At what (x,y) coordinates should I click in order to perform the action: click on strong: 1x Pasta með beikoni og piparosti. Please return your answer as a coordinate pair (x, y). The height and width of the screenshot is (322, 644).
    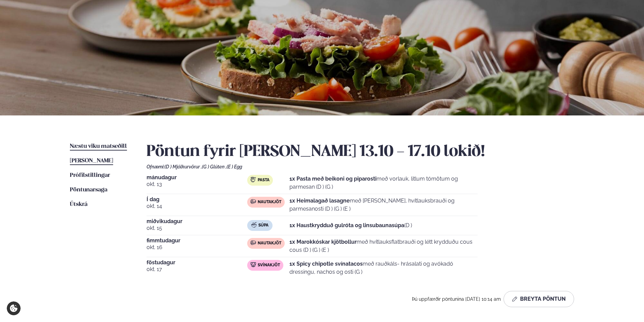
    Looking at the image, I should click on (333, 179).